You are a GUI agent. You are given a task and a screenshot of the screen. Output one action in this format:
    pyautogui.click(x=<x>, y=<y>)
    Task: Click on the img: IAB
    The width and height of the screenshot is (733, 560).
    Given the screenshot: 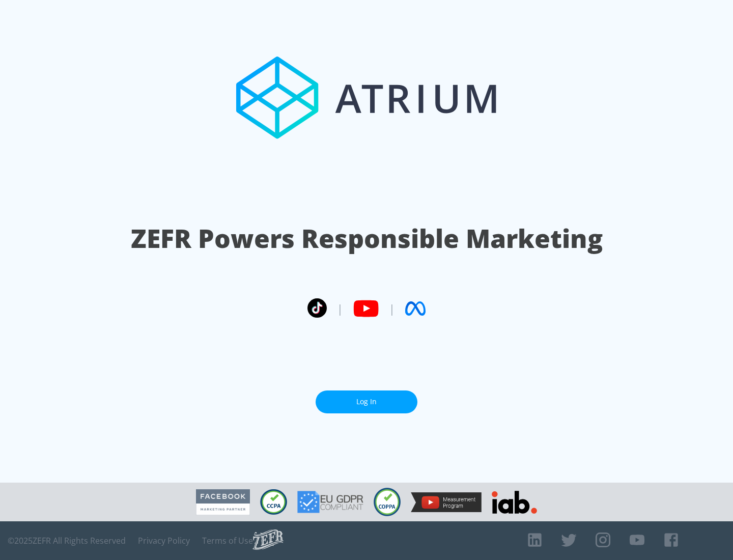 What is the action you would take?
    pyautogui.click(x=514, y=503)
    